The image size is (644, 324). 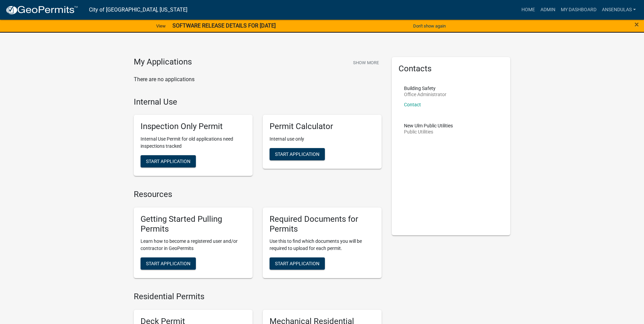 What do you see at coordinates (528, 10) in the screenshot?
I see `a: Home` at bounding box center [528, 10].